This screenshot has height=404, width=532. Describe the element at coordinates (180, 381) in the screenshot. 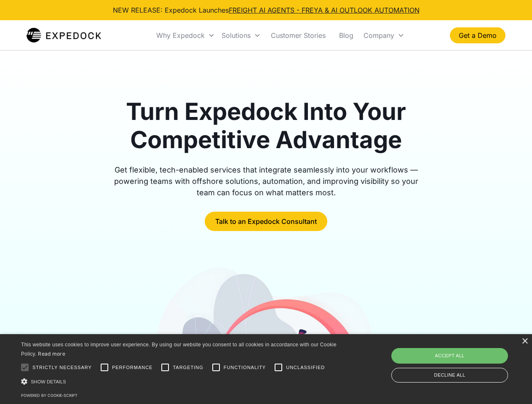

I see `div: Show details` at that location.